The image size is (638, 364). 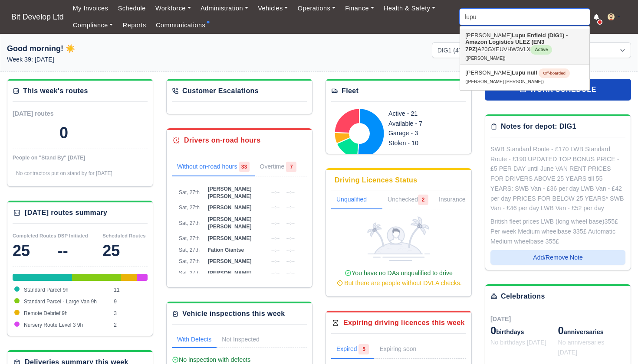 What do you see at coordinates (53, 325) in the screenshot?
I see `span: Nursery Route Level 3 9h` at bounding box center [53, 325].